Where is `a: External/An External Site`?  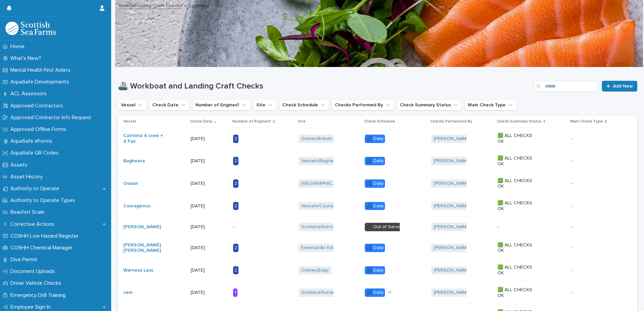 a: External/An External Site is located at coordinates (328, 247).